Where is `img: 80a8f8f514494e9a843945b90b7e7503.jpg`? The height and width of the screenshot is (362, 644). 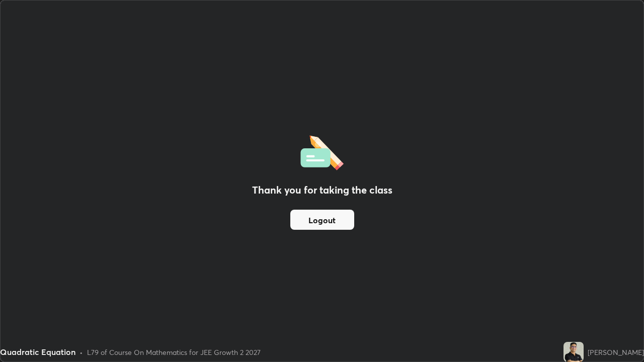 img: 80a8f8f514494e9a843945b90b7e7503.jpg is located at coordinates (574, 352).